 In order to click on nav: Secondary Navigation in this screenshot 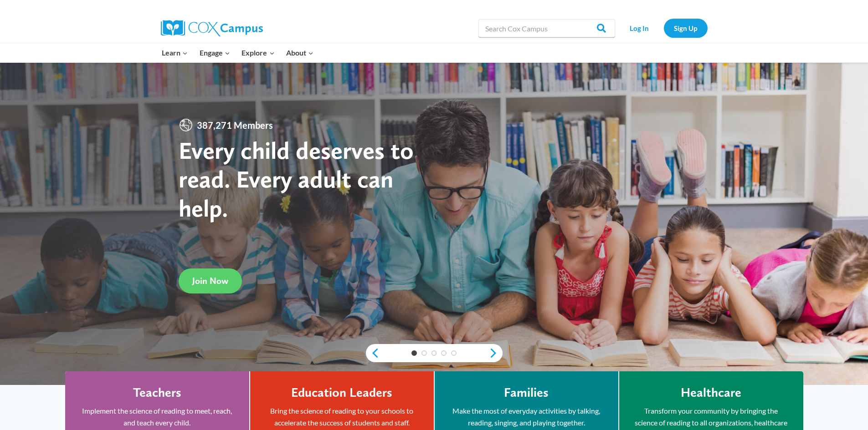, I will do `click(664, 28)`.